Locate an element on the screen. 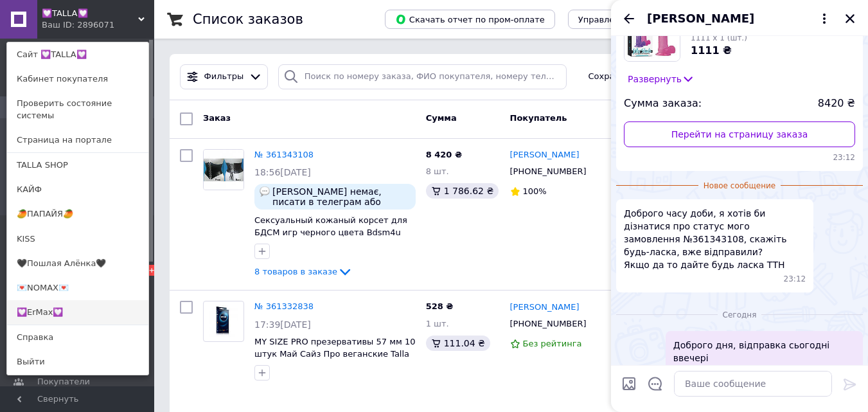 The image size is (868, 412). span: 100% is located at coordinates (535, 191).